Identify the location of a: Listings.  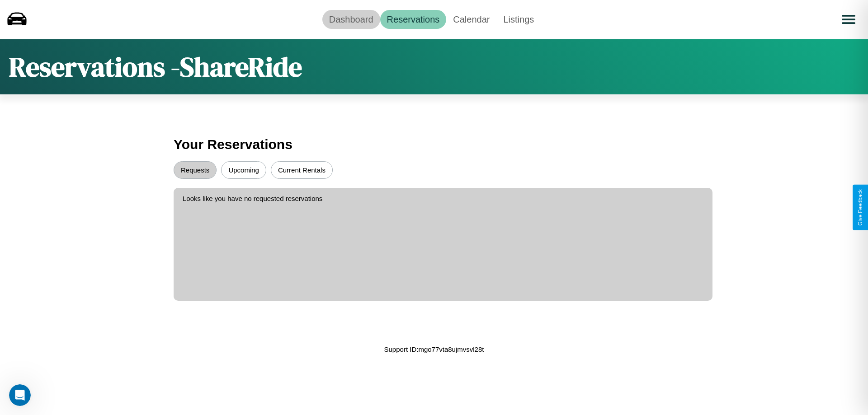
(518, 19).